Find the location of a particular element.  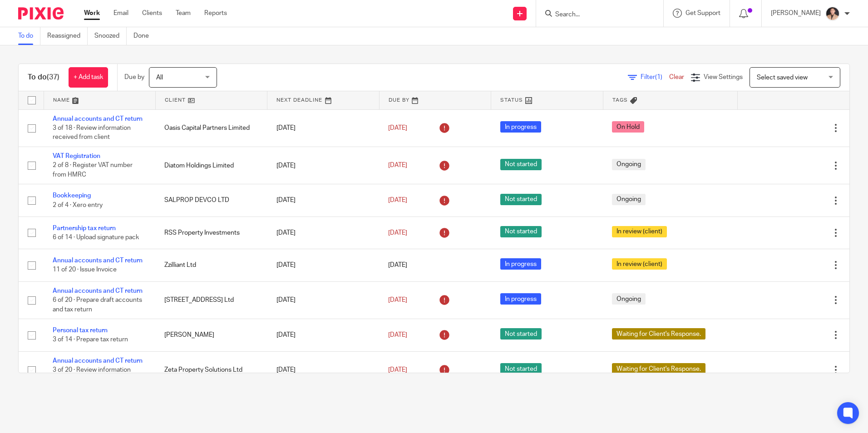

a: Email is located at coordinates (121, 13).